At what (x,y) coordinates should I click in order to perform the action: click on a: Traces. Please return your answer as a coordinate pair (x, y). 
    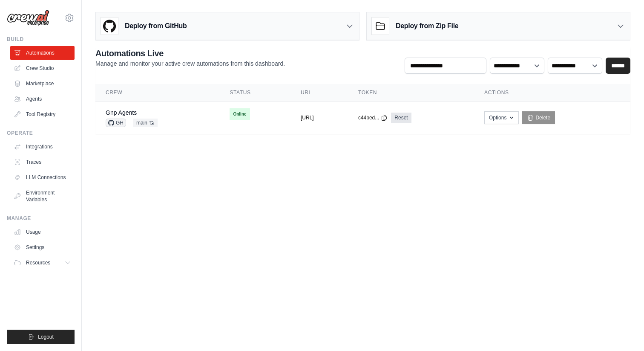
    Looking at the image, I should click on (42, 162).